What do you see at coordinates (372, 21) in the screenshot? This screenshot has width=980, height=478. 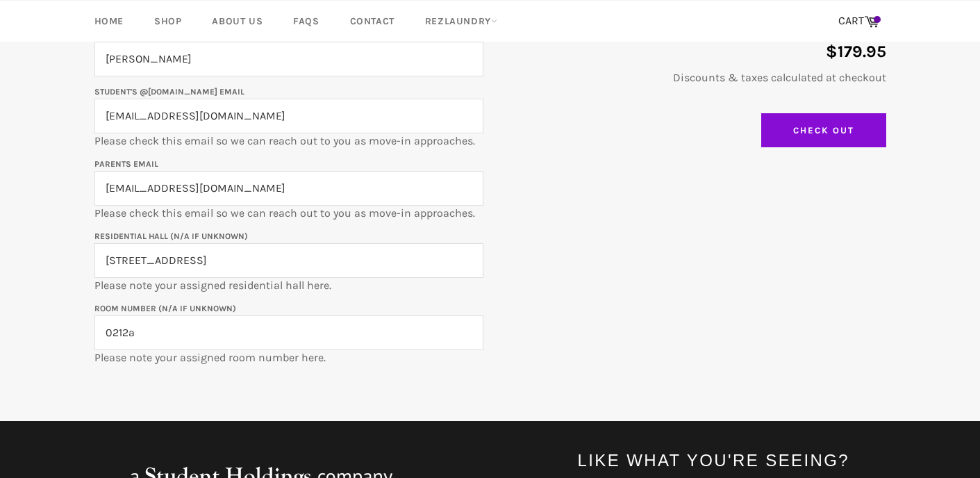 I see `a: Contact` at bounding box center [372, 21].